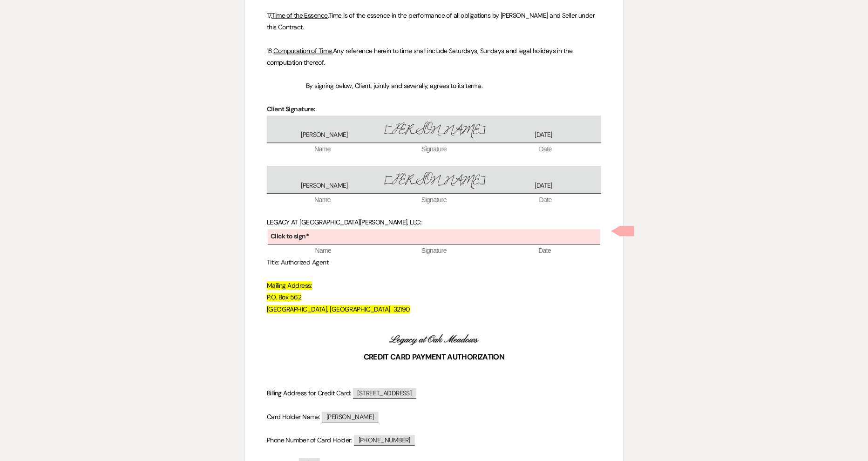  Describe the element at coordinates (310, 440) in the screenshot. I see `span: Phone Number of Card Holder:` at that location.